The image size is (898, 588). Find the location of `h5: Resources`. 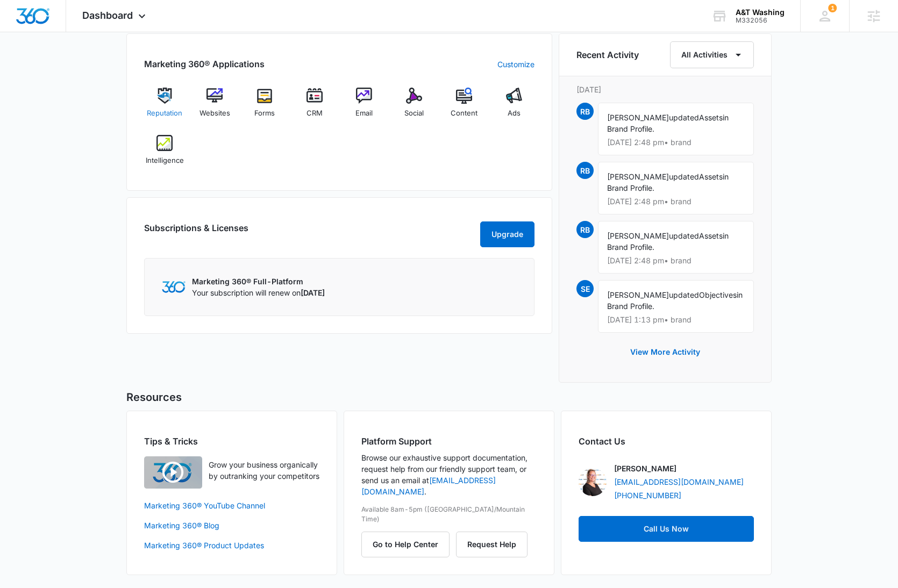

h5: Resources is located at coordinates (449, 397).